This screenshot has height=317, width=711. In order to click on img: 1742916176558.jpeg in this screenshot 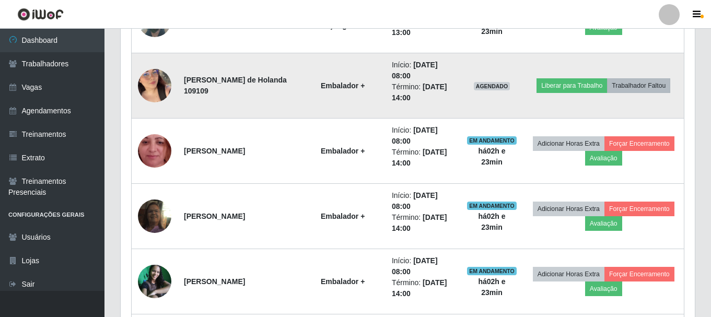, I will do `click(155, 216)`.